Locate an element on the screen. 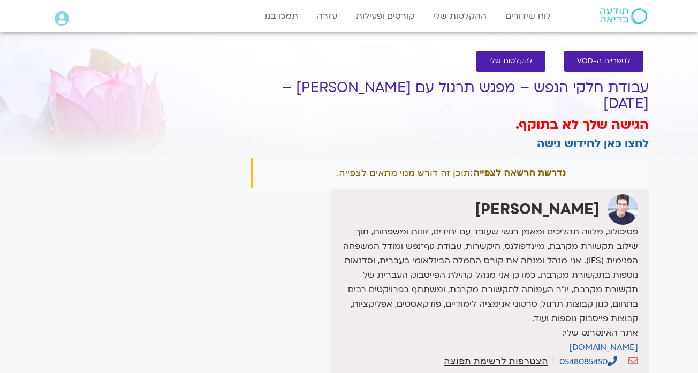 The width and height of the screenshot is (698, 373). a: קורסים ופעילות is located at coordinates (385, 16).